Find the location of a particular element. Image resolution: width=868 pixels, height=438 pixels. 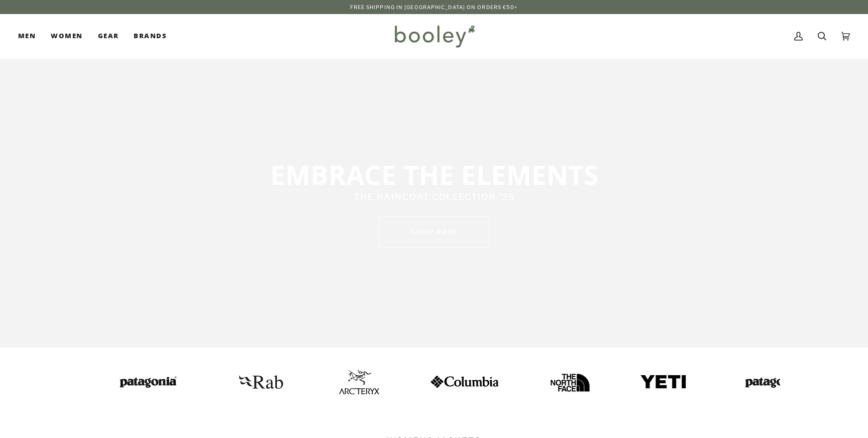

p: THE RAINCOAT COLLECTION '25 is located at coordinates (434, 197).